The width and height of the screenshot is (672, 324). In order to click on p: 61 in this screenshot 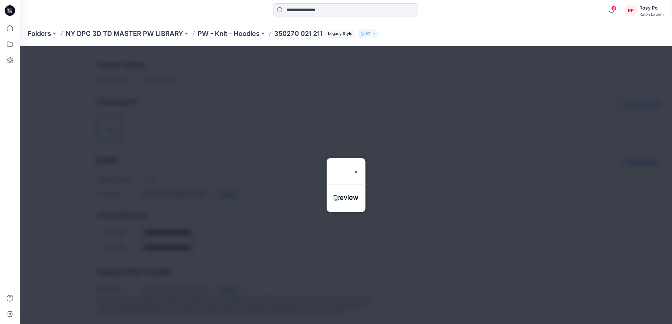, I will do `click(368, 34)`.